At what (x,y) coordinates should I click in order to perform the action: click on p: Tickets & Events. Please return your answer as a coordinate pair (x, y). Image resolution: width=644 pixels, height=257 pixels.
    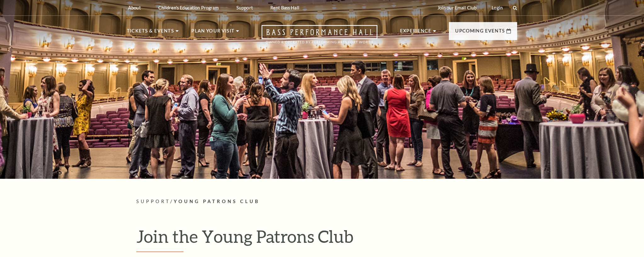
    Looking at the image, I should click on (150, 33).